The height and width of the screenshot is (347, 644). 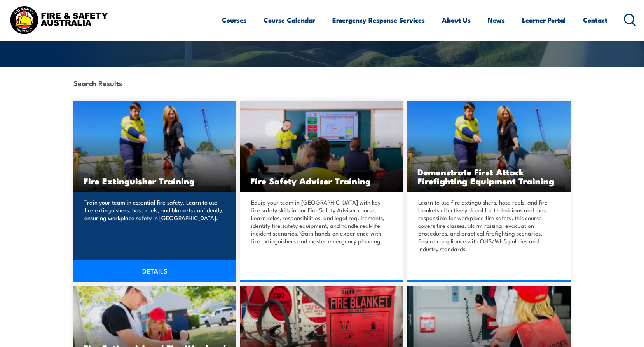 What do you see at coordinates (322, 180) in the screenshot?
I see `h3: Fire Safety Adviser Training` at bounding box center [322, 180].